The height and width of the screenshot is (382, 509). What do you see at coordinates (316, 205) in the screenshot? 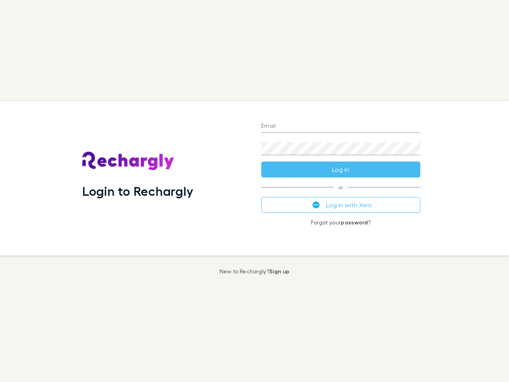
I see `img: Xero's logo` at bounding box center [316, 205].